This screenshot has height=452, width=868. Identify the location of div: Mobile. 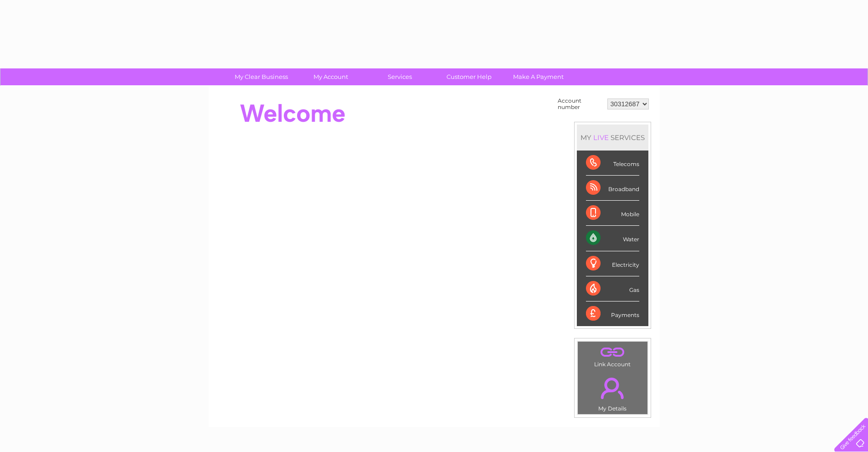
(612, 212).